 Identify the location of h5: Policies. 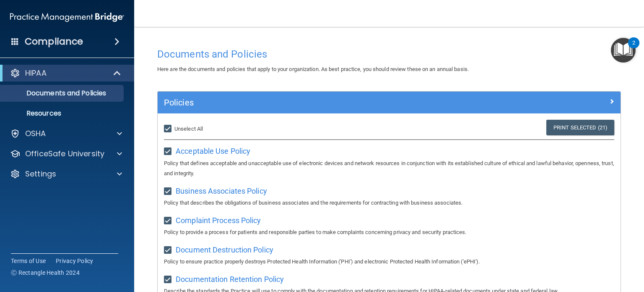
(331, 103).